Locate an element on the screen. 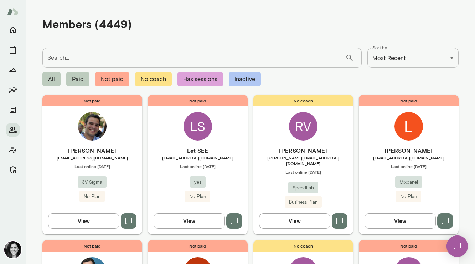 This screenshot has height=264, width=475. button: Growth Plan is located at coordinates (13, 70).